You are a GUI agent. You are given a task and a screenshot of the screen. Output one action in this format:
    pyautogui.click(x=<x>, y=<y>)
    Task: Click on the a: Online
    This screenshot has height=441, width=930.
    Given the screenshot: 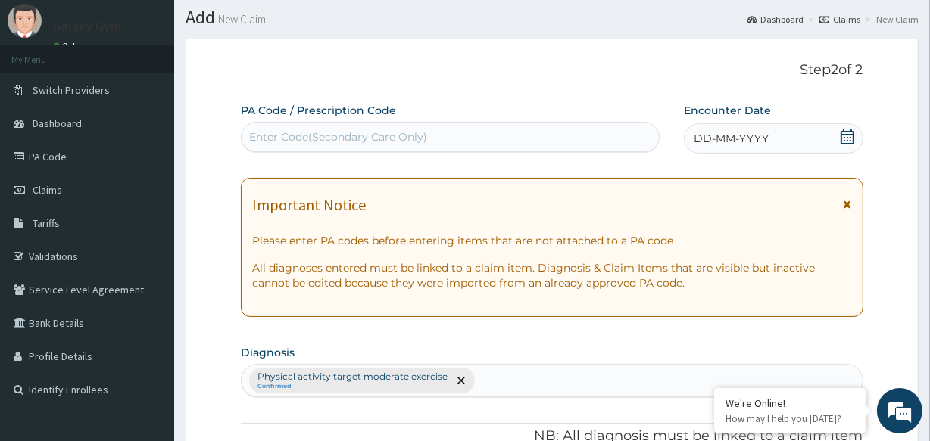 What is the action you would take?
    pyautogui.click(x=71, y=46)
    